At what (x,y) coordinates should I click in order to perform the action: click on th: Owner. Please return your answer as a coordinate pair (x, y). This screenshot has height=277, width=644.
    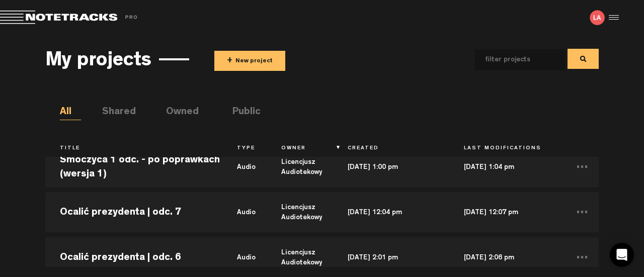
    Looking at the image, I should click on (300, 149).